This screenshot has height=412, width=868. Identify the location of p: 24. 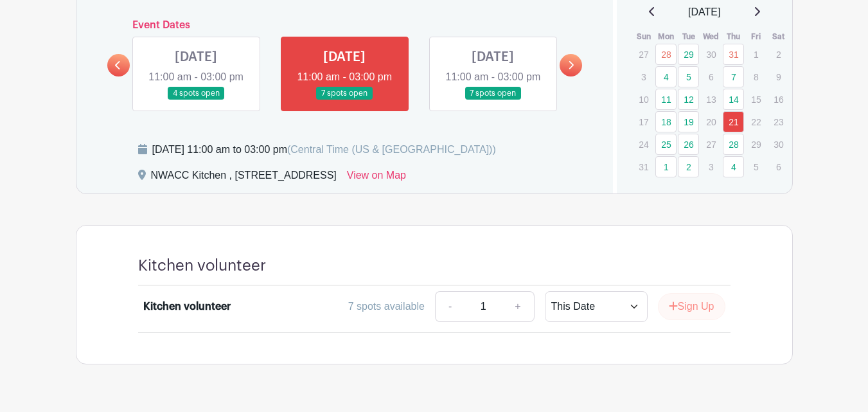
(643, 144).